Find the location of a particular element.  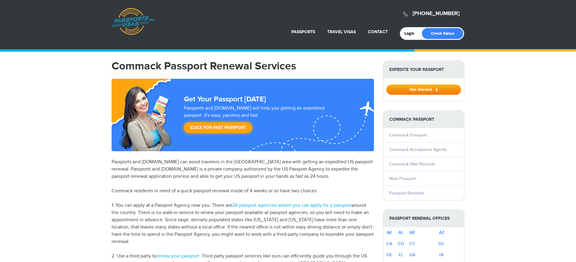

a: HI is located at coordinates (441, 255).